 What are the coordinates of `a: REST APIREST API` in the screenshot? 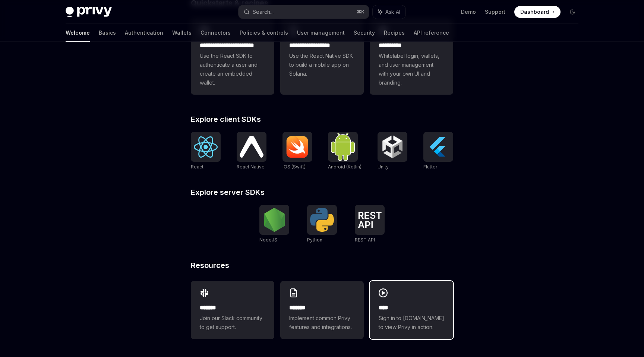 It's located at (370, 225).